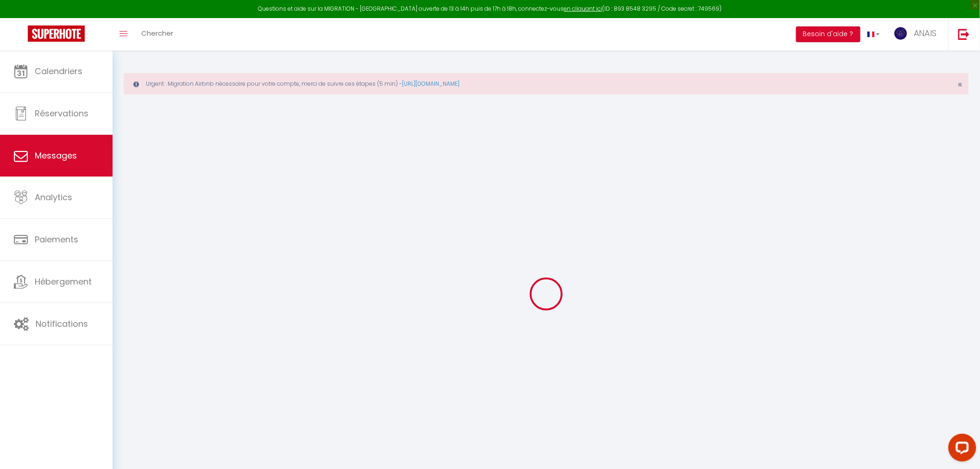  What do you see at coordinates (546, 84) in the screenshot?
I see `div: Urgent : Migration Airbnb nécessaire pour votre compte, merci de suivre ces étapes (5 min) -` at bounding box center [546, 84].